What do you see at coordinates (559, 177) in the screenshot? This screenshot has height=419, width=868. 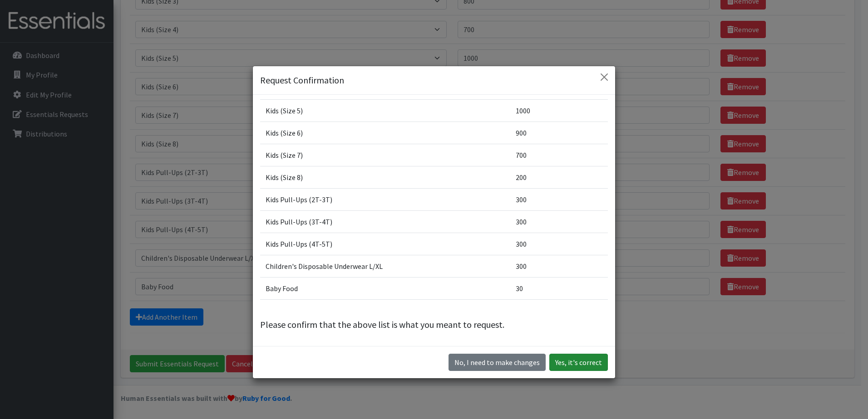 I see `td: 200` at bounding box center [559, 177].